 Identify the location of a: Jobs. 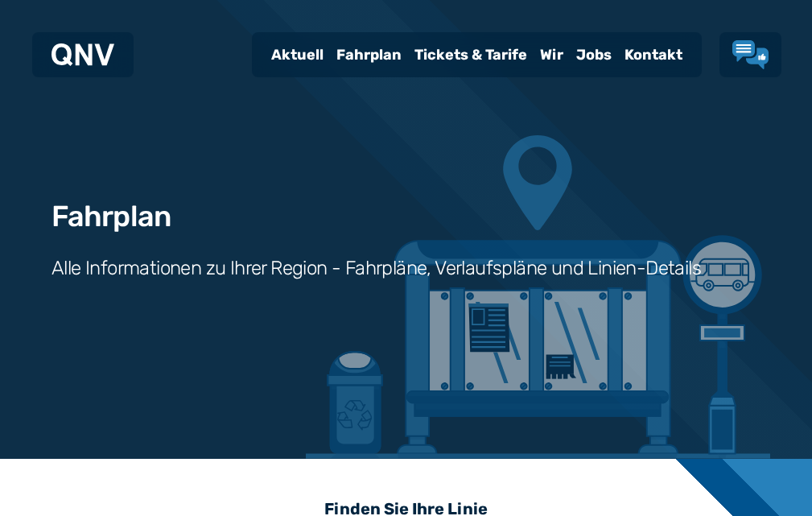
(594, 55).